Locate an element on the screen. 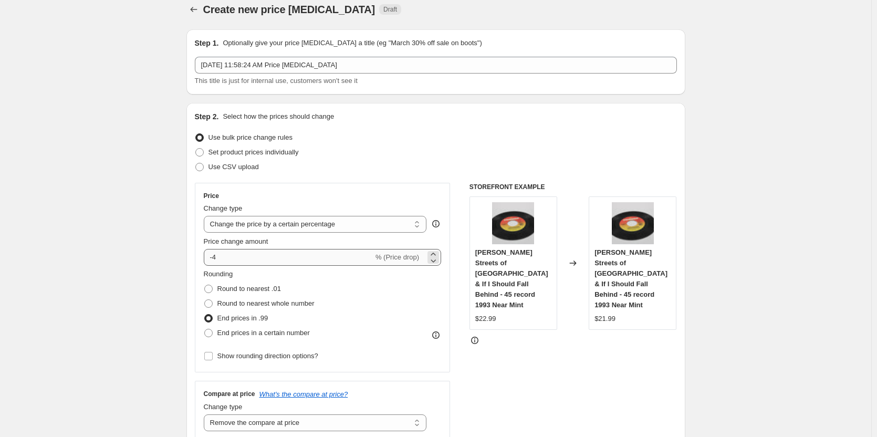  span: $21.99 is located at coordinates (605, 318).